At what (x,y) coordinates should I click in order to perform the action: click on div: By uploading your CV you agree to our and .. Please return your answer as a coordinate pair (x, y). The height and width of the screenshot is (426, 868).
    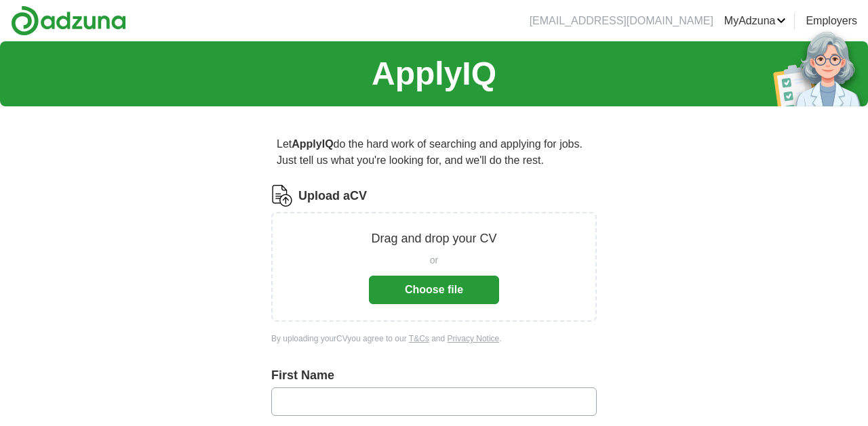
    Looking at the image, I should click on (434, 339).